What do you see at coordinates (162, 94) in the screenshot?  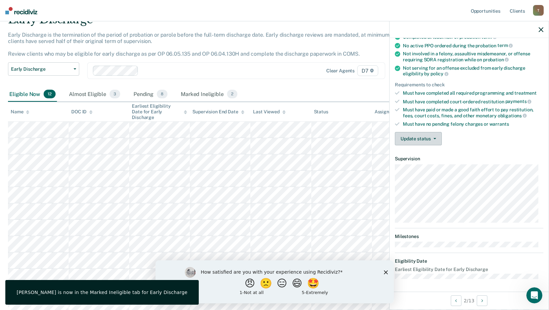 I see `span: 8` at bounding box center [162, 94].